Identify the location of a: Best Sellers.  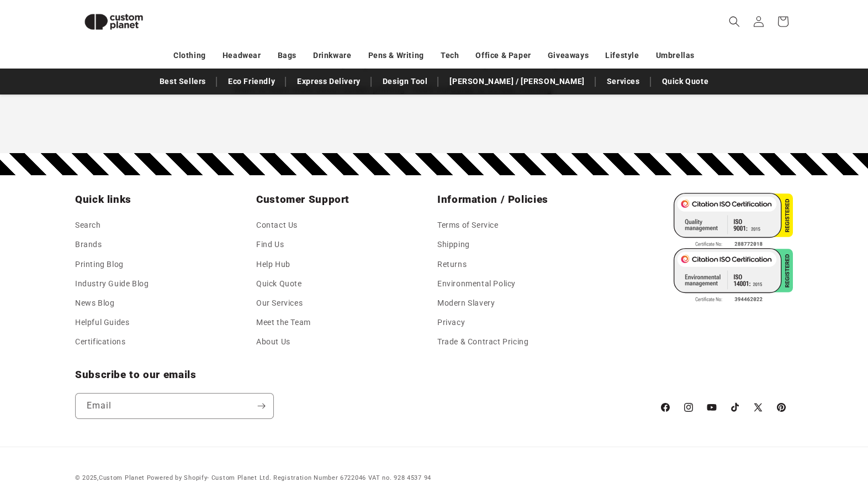
(183, 81).